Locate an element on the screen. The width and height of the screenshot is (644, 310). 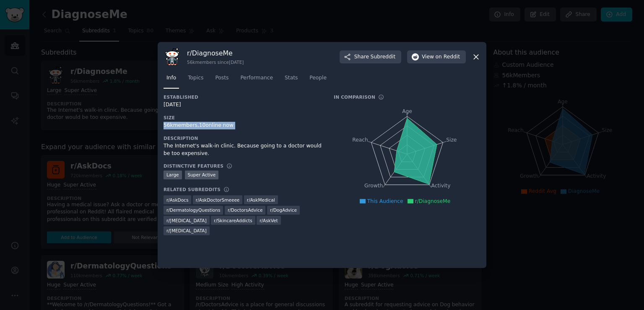
button: ShareSubreddit is located at coordinates (370, 57).